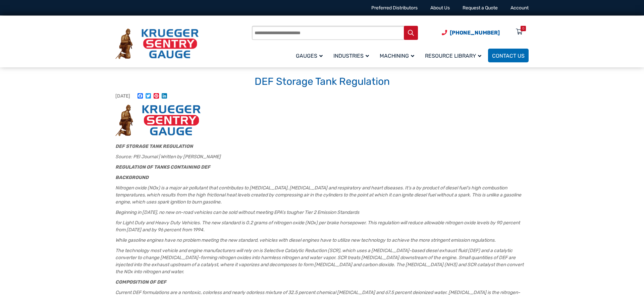  Describe the element at coordinates (306, 240) in the screenshot. I see `em: While gasoline engines have no problem meeting the new standard, vehicles with diesel engines hav...` at that location.